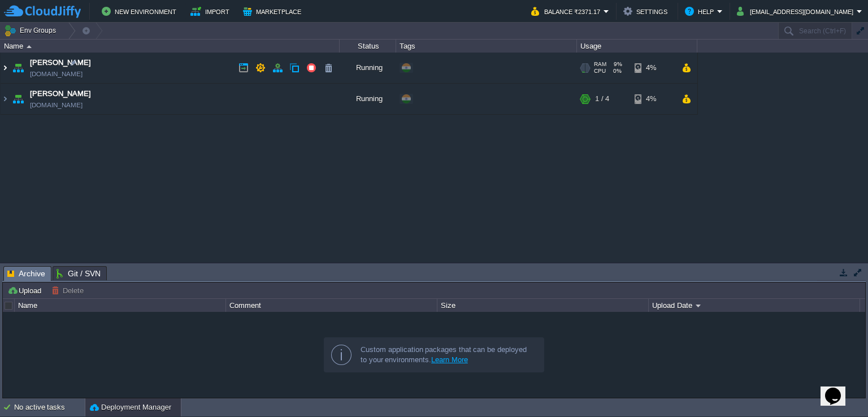 This screenshot has height=417, width=868. What do you see at coordinates (647, 11) in the screenshot?
I see `button: Settings` at bounding box center [647, 11].